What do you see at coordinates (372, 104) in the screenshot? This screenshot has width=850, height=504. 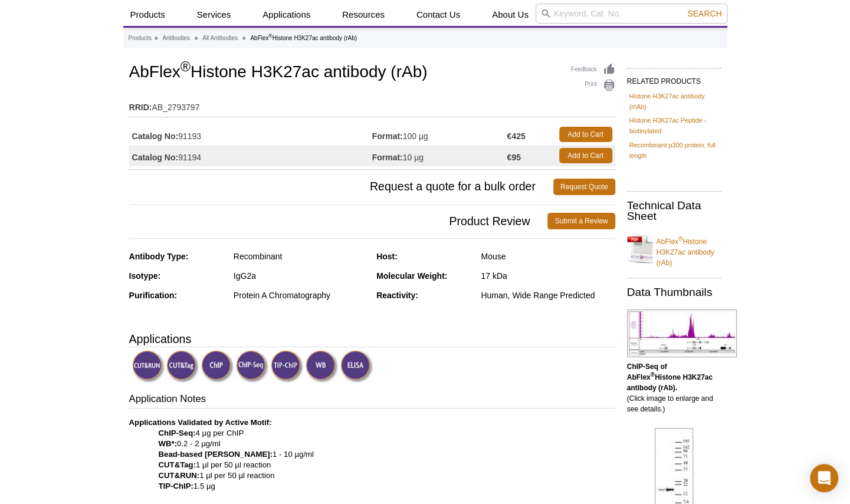 I see `td: AB_2793797` at bounding box center [372, 104].